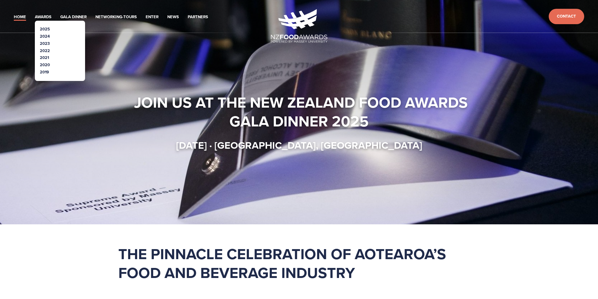 The height and width of the screenshot is (299, 598). Describe the element at coordinates (173, 17) in the screenshot. I see `a: News` at that location.